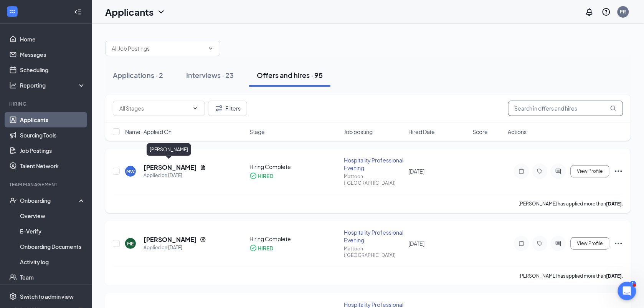  Describe the element at coordinates (52, 216) in the screenshot. I see `a: Overview` at that location.